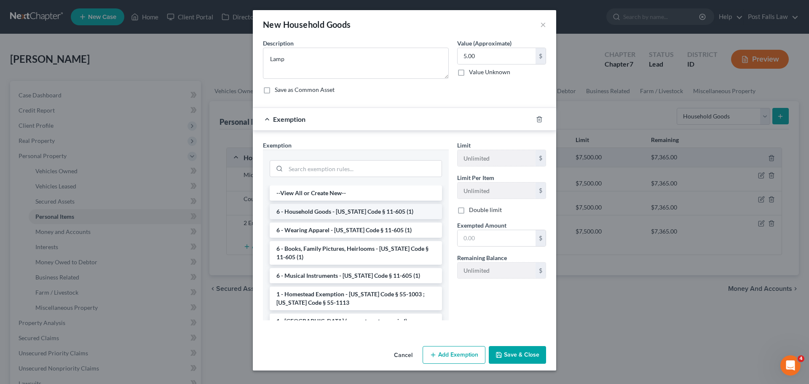 Image resolution: width=809 pixels, height=384 pixels. What do you see at coordinates (482, 258) in the screenshot?
I see `label: Remaining Balance` at bounding box center [482, 258].